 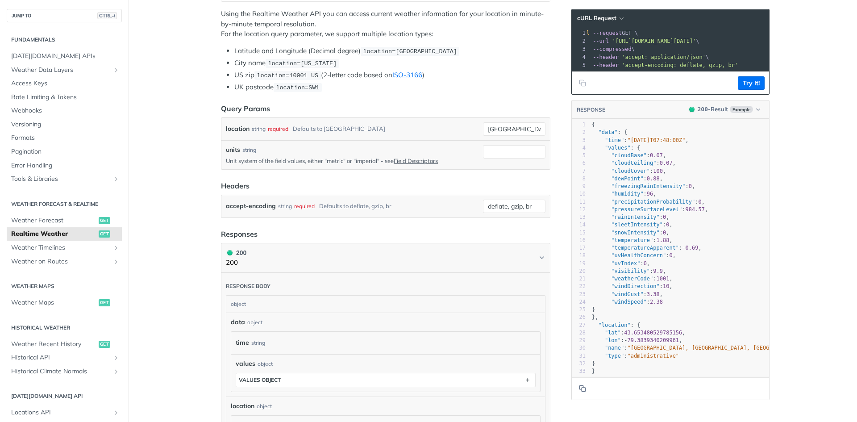 I want to click on div: 21, so click(x=579, y=279).